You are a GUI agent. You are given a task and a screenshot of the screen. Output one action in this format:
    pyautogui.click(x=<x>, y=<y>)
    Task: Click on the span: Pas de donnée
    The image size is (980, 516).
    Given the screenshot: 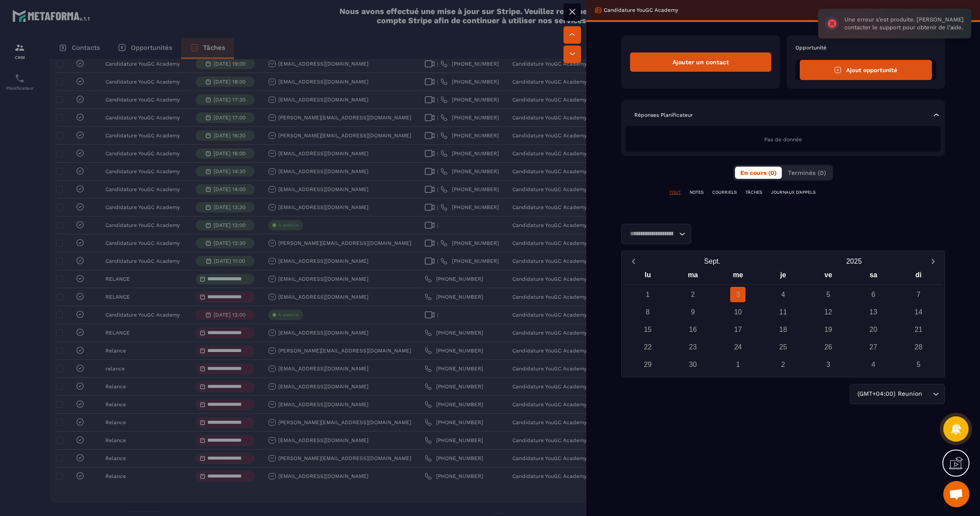 What is the action you would take?
    pyautogui.click(x=782, y=140)
    